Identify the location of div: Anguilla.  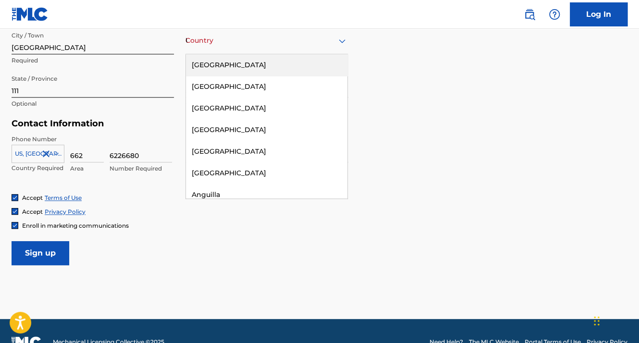
(267, 195).